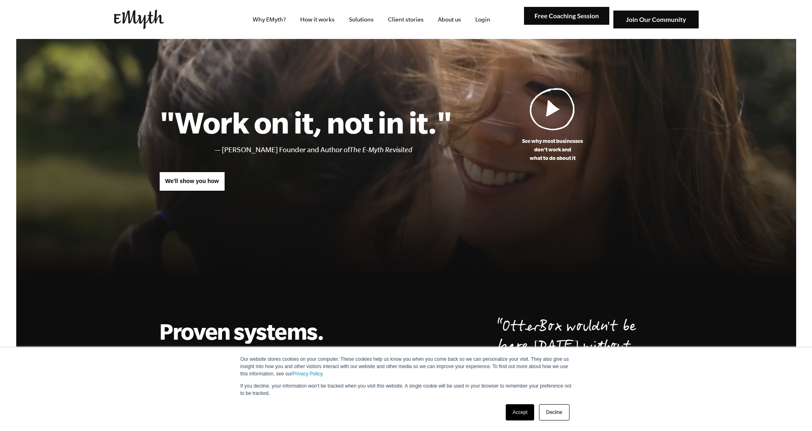 This screenshot has height=431, width=812. I want to click on a: Privacy Policy, so click(307, 374).